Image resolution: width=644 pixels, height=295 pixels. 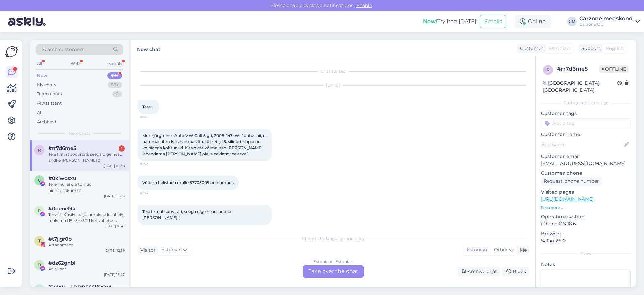 I want to click on p: Safari 26.0, so click(x=586, y=241).